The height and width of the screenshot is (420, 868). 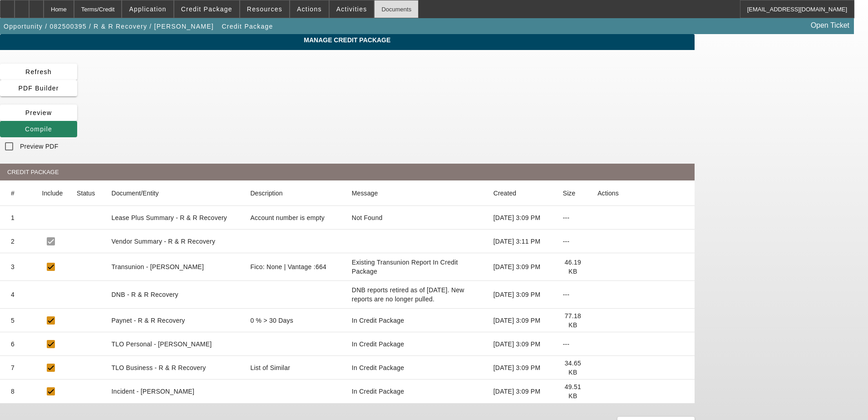 What do you see at coordinates (295, 218) in the screenshot?
I see `mat-cell: Account number is empty` at bounding box center [295, 218].